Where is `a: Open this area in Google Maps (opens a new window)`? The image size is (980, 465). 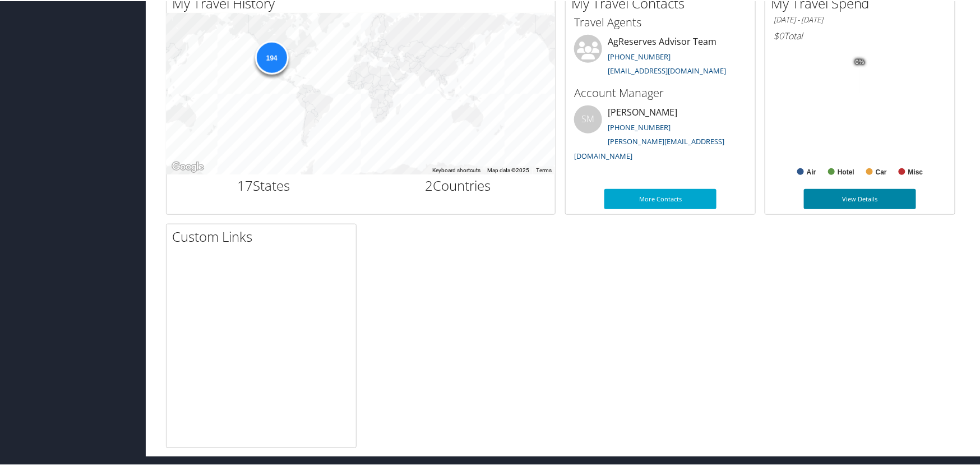 a: Open this area in Google Maps (opens a new window) is located at coordinates (188, 166).